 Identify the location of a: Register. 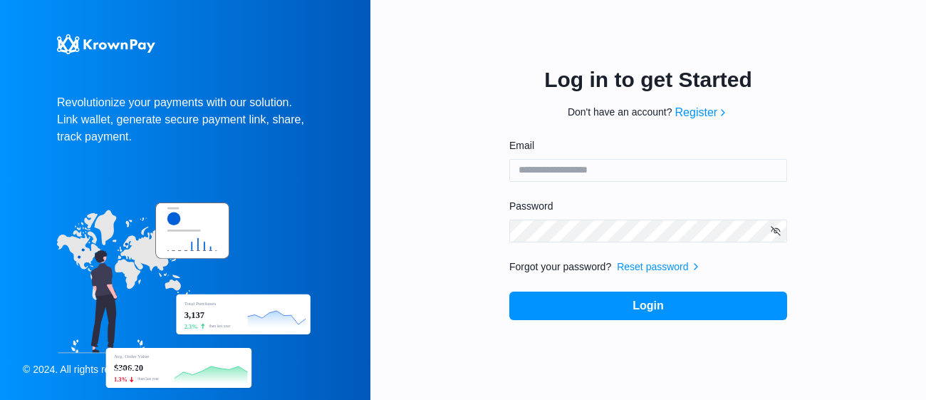
(697, 113).